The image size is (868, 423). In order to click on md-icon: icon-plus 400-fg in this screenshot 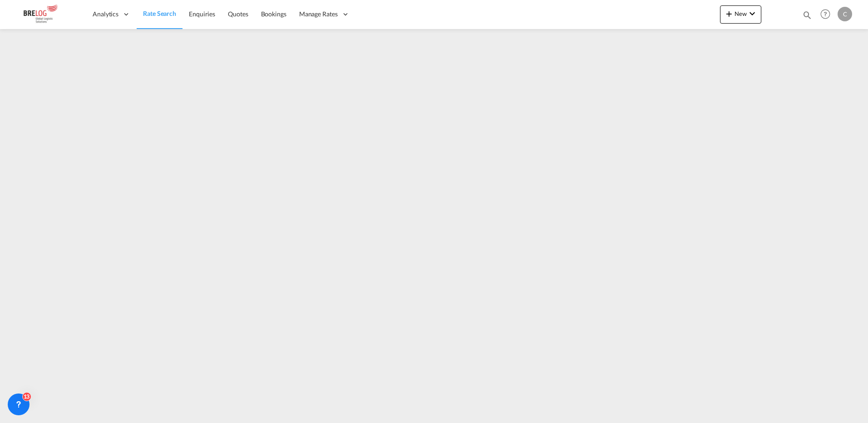, I will do `click(729, 14)`.